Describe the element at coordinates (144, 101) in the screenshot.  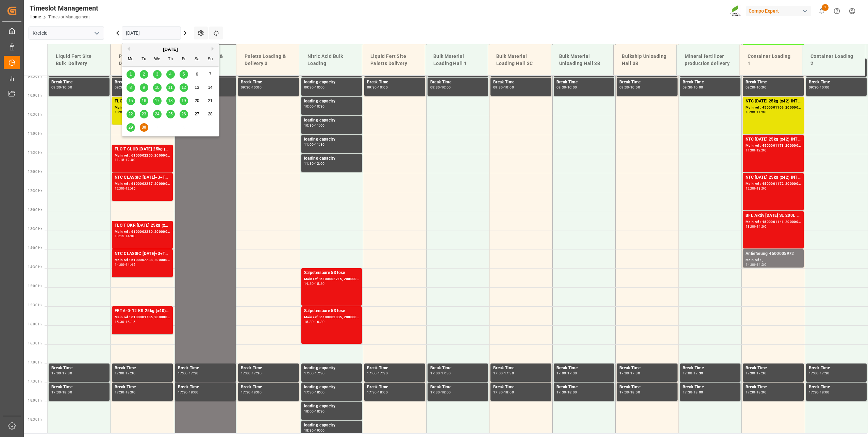
I see `span: 16` at that location.